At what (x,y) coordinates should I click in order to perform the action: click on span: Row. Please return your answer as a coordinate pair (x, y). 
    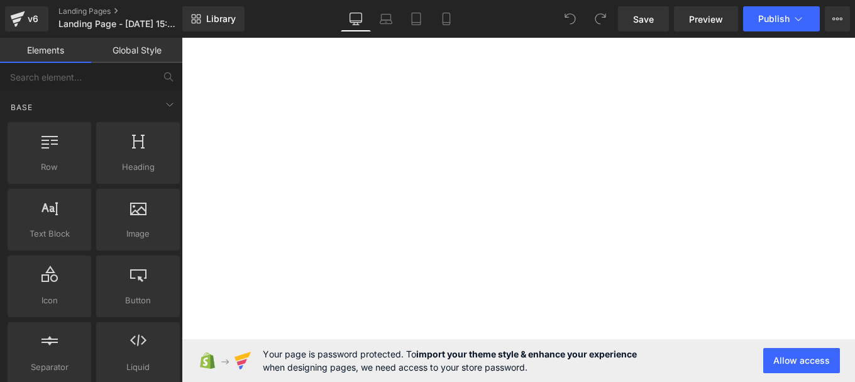
    Looking at the image, I should click on (49, 167).